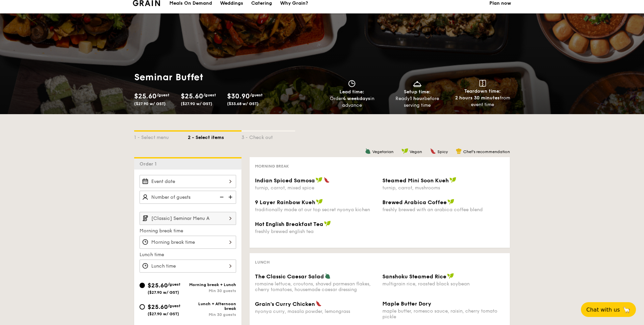 This screenshot has height=325, width=644. I want to click on div: 2 - Select items, so click(215, 136).